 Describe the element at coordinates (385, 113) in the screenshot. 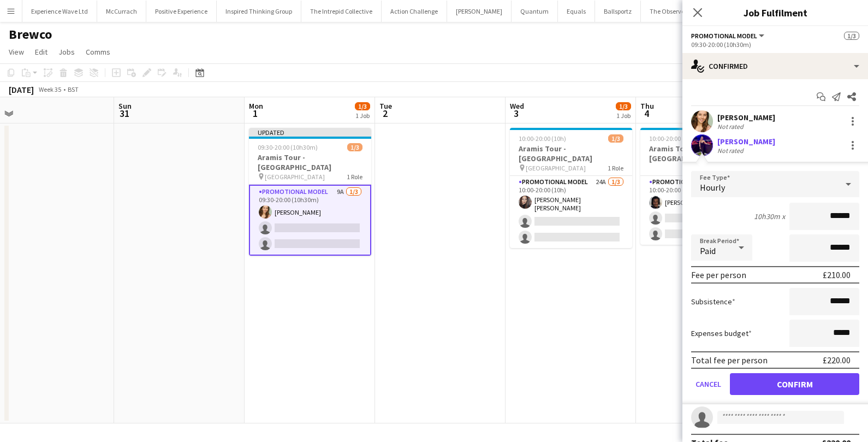

I see `span: 2` at that location.